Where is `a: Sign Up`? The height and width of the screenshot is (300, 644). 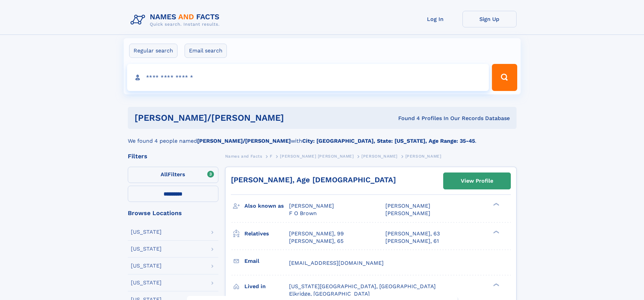 a: Sign Up is located at coordinates (490, 19).